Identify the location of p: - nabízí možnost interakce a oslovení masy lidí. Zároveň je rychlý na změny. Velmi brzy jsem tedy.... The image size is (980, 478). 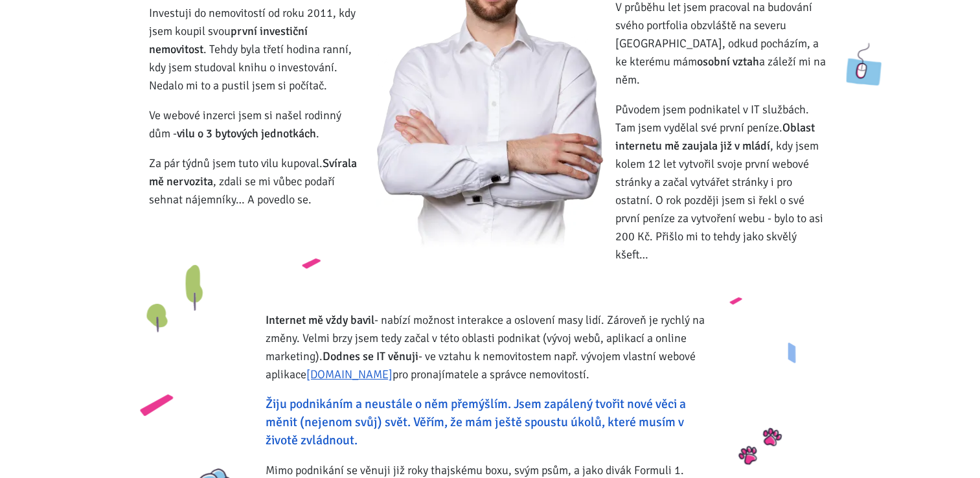
(490, 347).